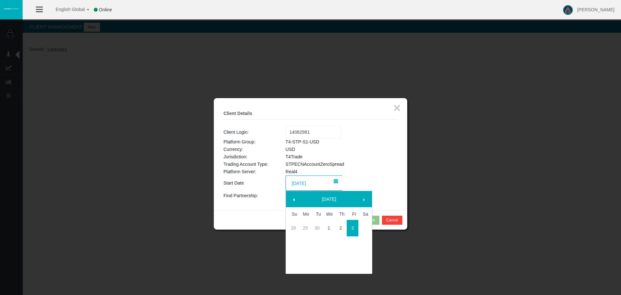 The width and height of the screenshot is (621, 295). I want to click on td: Start Date, so click(255, 183).